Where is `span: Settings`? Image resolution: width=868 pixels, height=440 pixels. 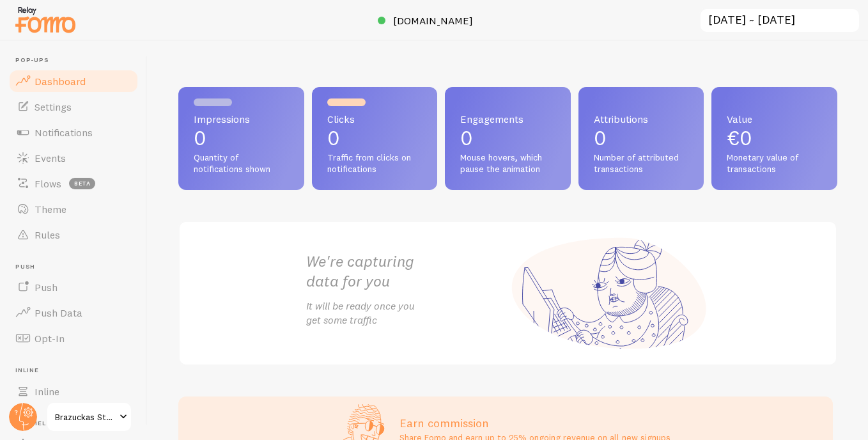 span: Settings is located at coordinates (53, 106).